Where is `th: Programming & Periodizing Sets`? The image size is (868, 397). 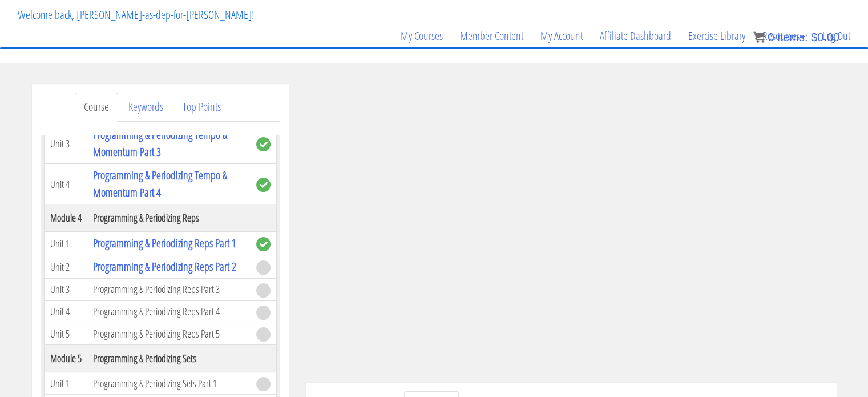 th: Programming & Periodizing Sets is located at coordinates (169, 359).